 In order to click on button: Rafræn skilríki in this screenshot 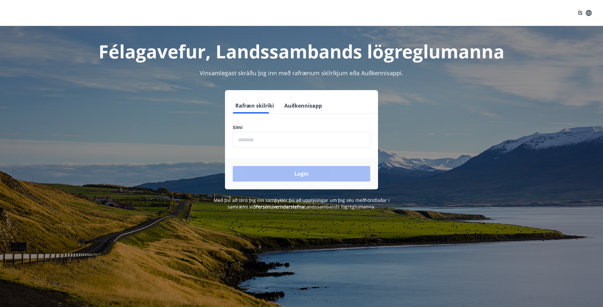, I will do `click(254, 106)`.